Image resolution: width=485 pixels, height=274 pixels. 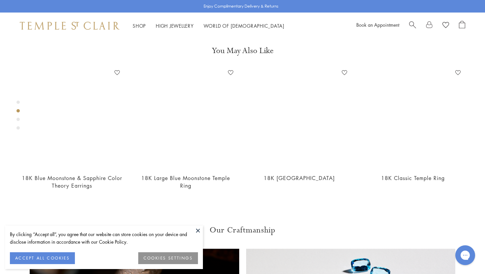 What do you see at coordinates (242, 230) in the screenshot?
I see `h3: Our Craftmanship` at bounding box center [242, 230].